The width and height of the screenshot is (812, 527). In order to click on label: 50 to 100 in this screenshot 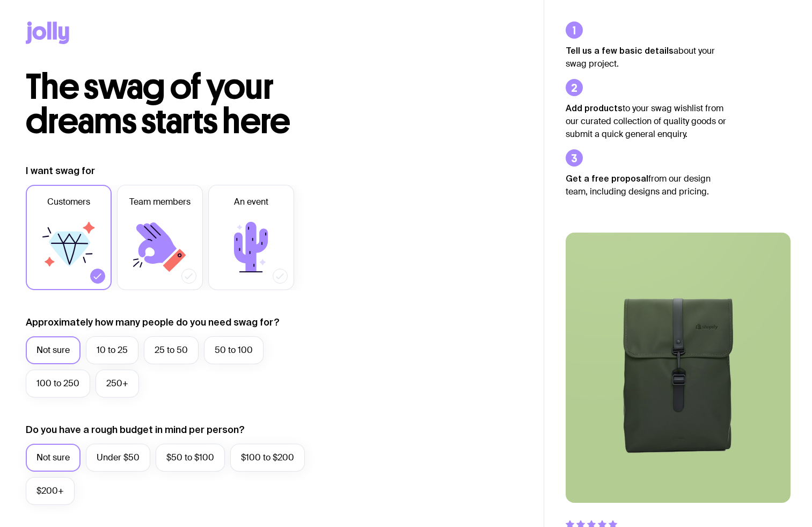, I will do `click(234, 351)`.